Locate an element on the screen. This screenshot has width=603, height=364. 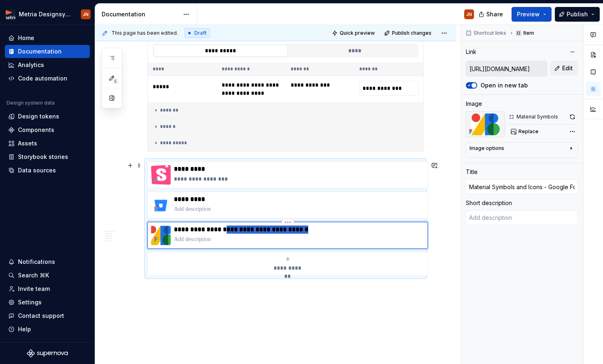
button: Publish is located at coordinates (577, 14).